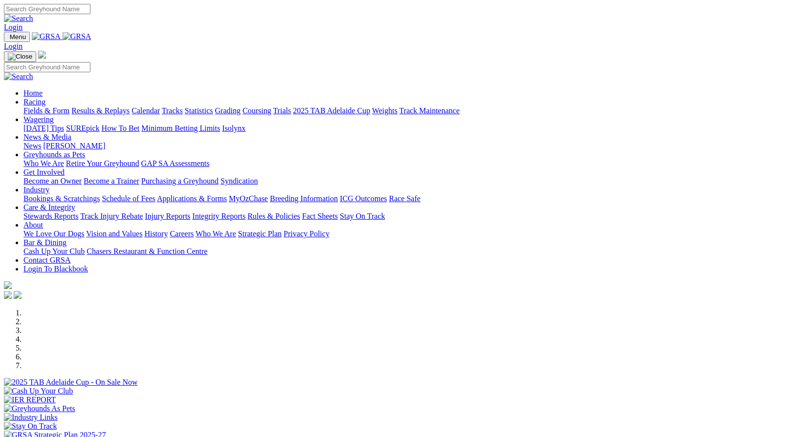  I want to click on a: Care & Integrity, so click(49, 207).